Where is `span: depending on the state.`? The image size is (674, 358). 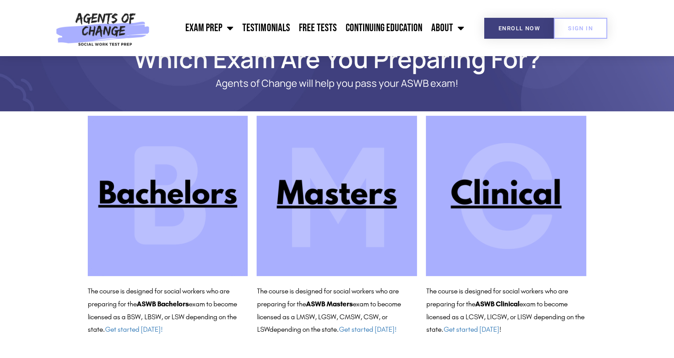 span: depending on the state. is located at coordinates (332, 329).